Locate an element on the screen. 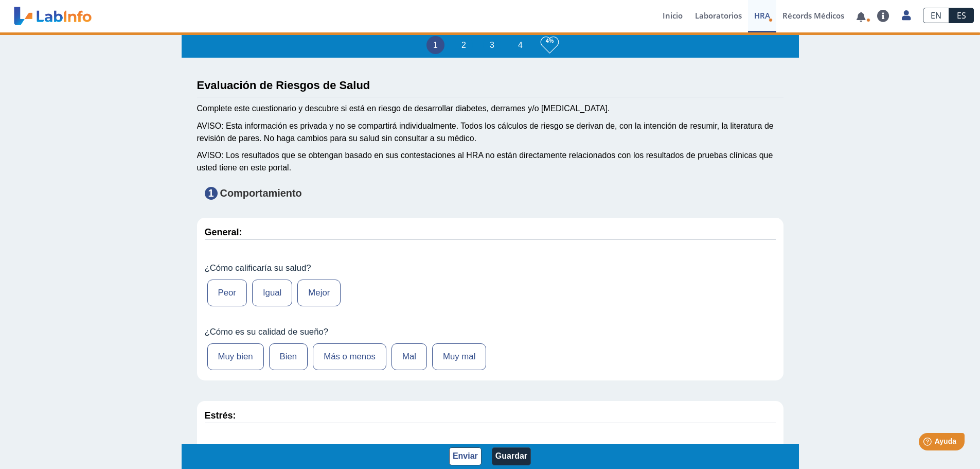 Image resolution: width=980 pixels, height=469 pixels. h3: Evaluación de Riesgos de Salud is located at coordinates (490, 85).